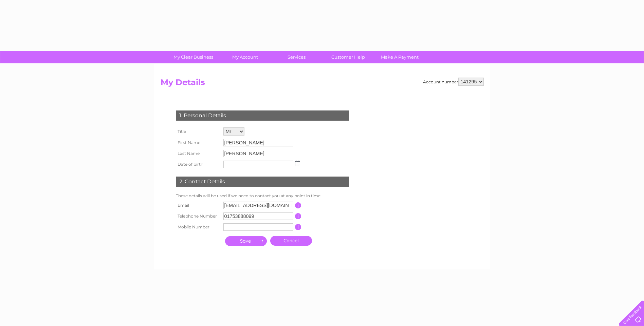  What do you see at coordinates (453, 82) in the screenshot?
I see `div: Account number` at bounding box center [453, 82].